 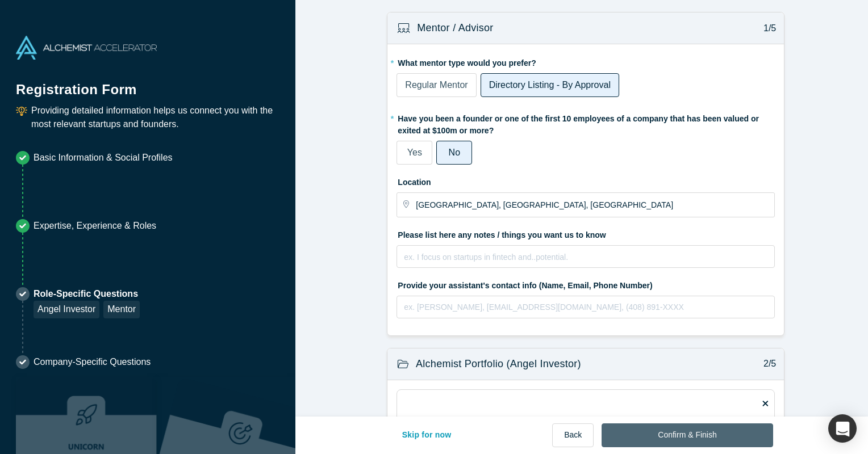 What do you see at coordinates (550, 85) in the screenshot?
I see `span: Directory Listing - By Approval` at bounding box center [550, 85].